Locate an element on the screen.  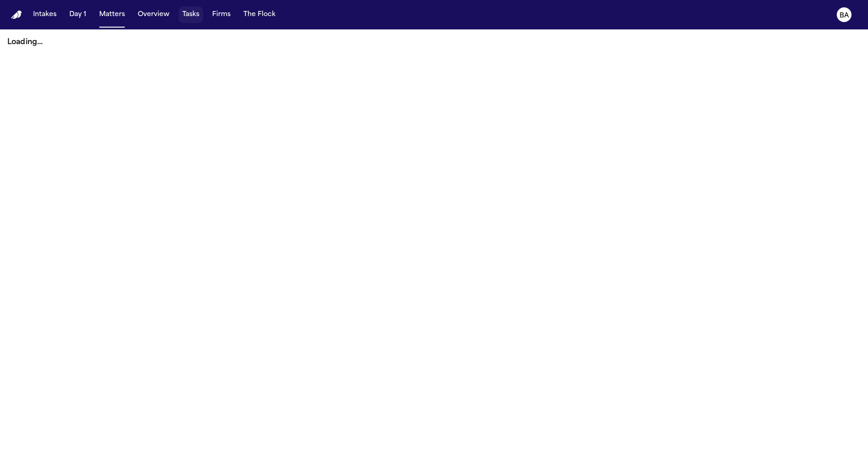
button: The Flock is located at coordinates (259, 14).